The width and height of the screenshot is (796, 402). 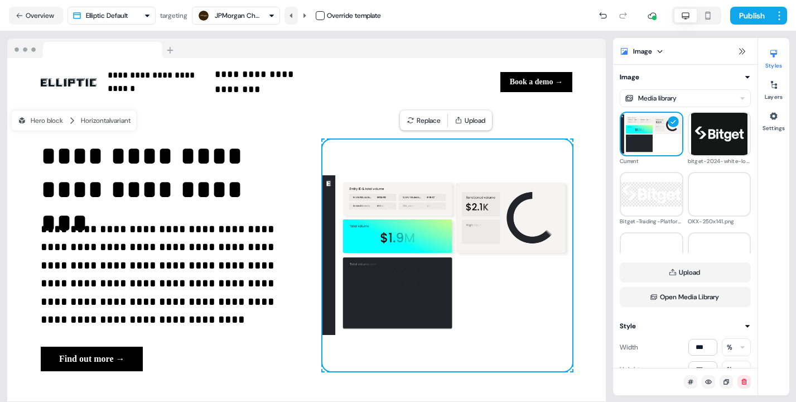 What do you see at coordinates (651, 134) in the screenshot?
I see `img: Current` at bounding box center [651, 134].